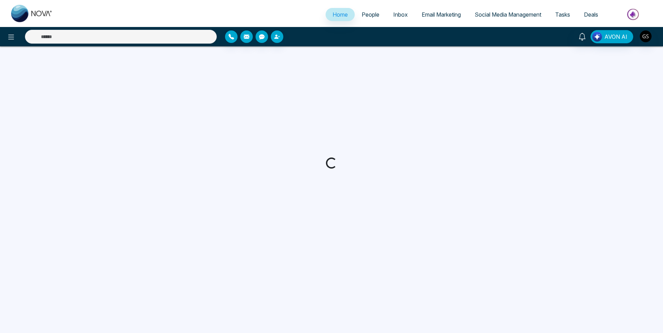 This screenshot has width=663, height=333. I want to click on img: Market-place.gif, so click(633, 14).